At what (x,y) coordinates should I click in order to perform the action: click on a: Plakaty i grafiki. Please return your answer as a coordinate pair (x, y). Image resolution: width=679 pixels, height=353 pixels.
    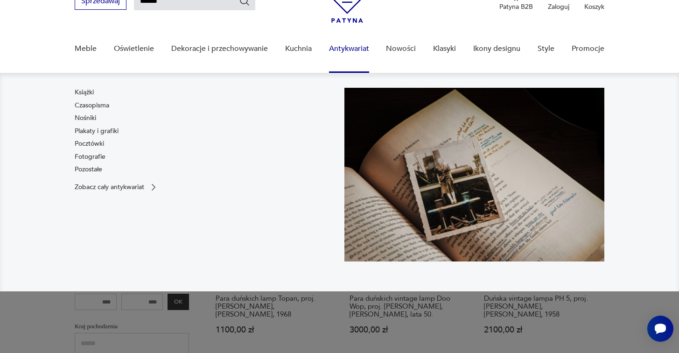
    Looking at the image, I should click on (97, 131).